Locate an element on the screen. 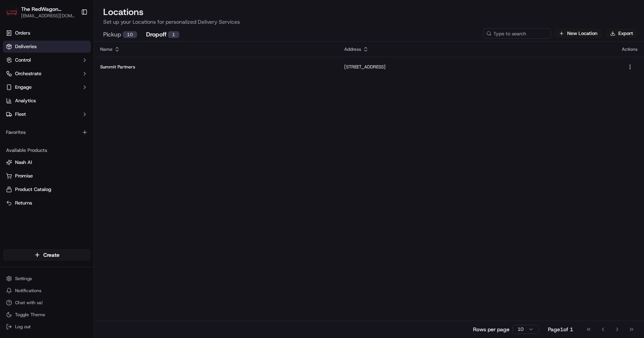 The image size is (644, 338). span: Fleet is located at coordinates (20, 114).